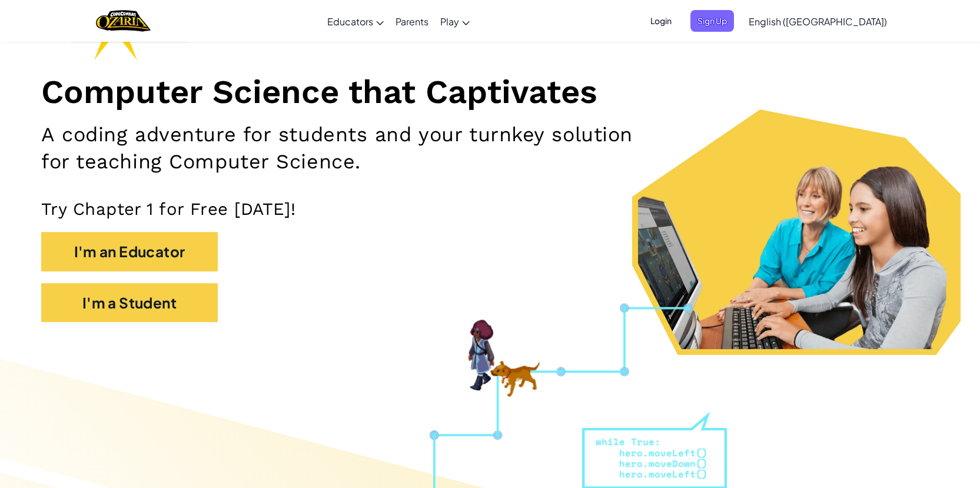 The image size is (980, 488). What do you see at coordinates (123, 20) in the screenshot?
I see `a: Ozaria by CodeCombat logo` at bounding box center [123, 20].